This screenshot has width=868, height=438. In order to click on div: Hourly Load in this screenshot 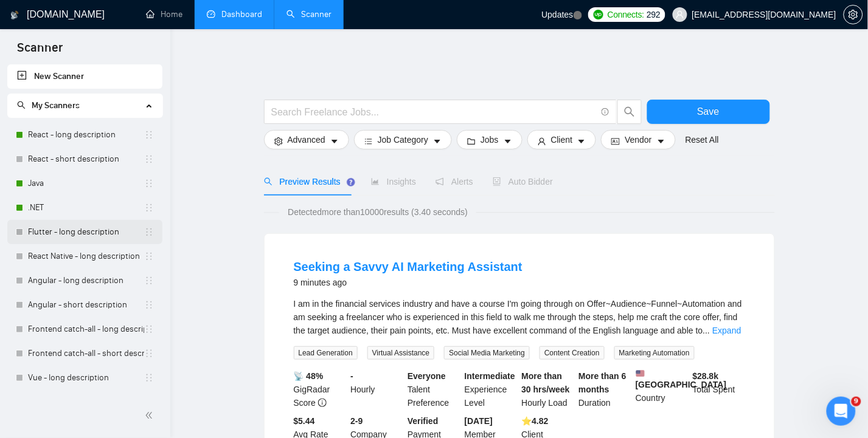, I will do `click(548, 390)`.